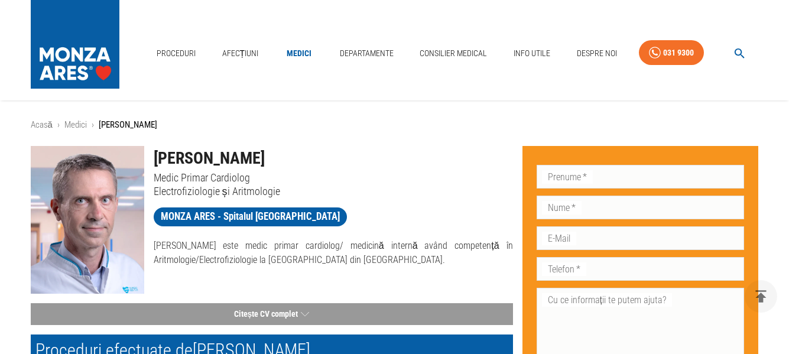  Describe the element at coordinates (333, 177) in the screenshot. I see `p: Medic Primar Cardiolog` at that location.